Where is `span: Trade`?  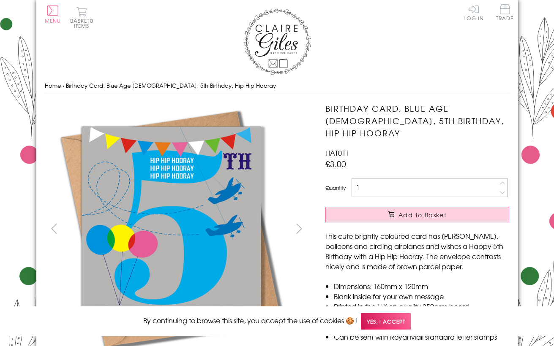
span: Trade is located at coordinates (505, 12).